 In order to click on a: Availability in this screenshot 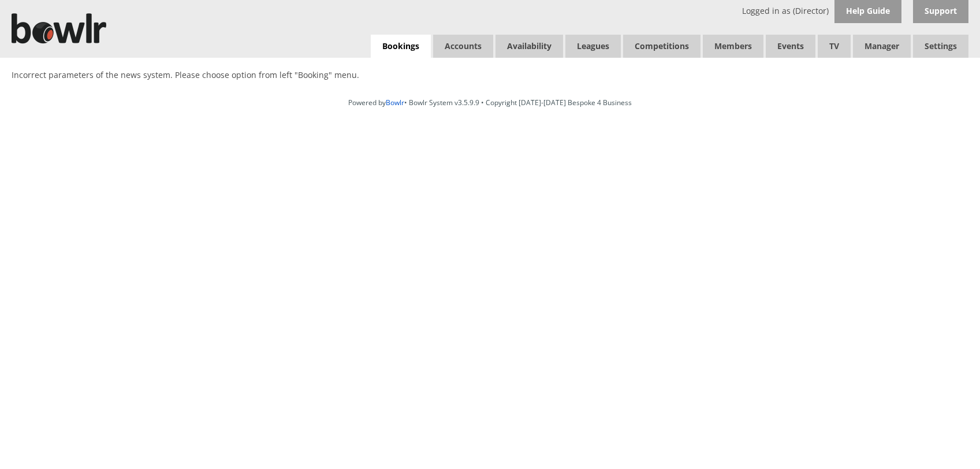, I will do `click(529, 46)`.